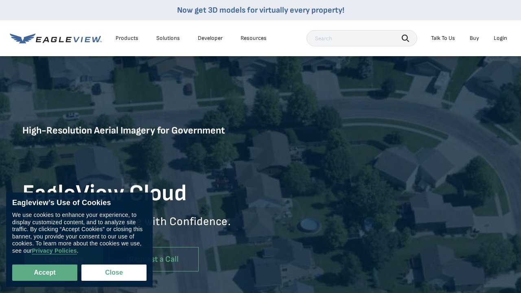 Image resolution: width=521 pixels, height=293 pixels. I want to click on div: Products, so click(127, 38).